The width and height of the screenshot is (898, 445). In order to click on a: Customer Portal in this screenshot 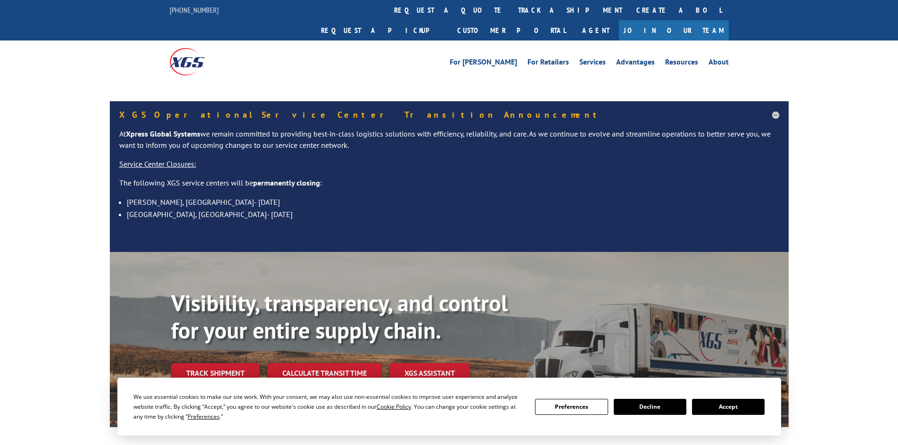, I will do `click(511, 30)`.